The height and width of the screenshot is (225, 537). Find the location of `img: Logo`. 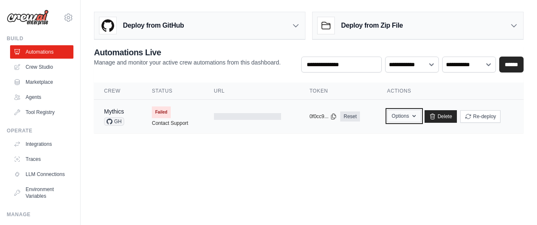

img: Logo is located at coordinates (28, 18).